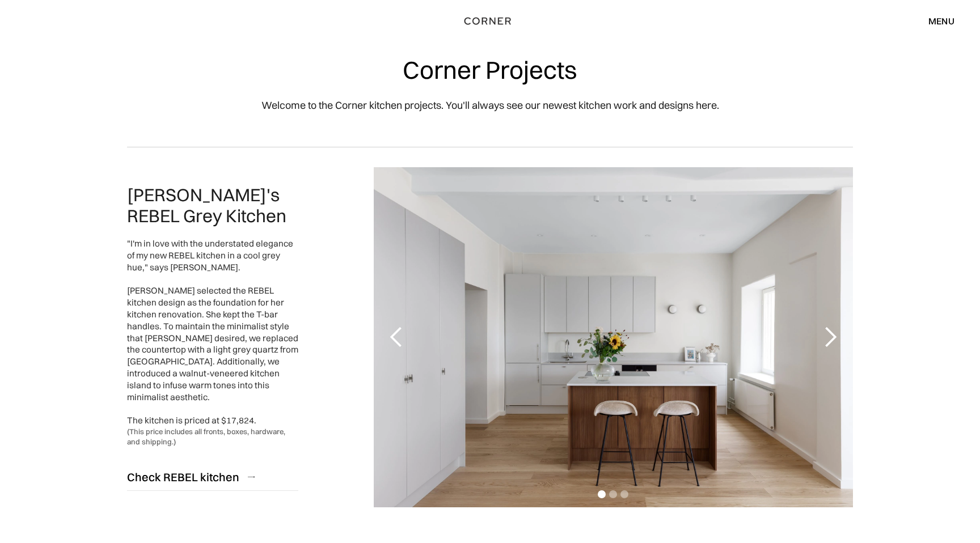  Describe the element at coordinates (602, 494) in the screenshot. I see `div: Show slide 1 of 3` at that location.